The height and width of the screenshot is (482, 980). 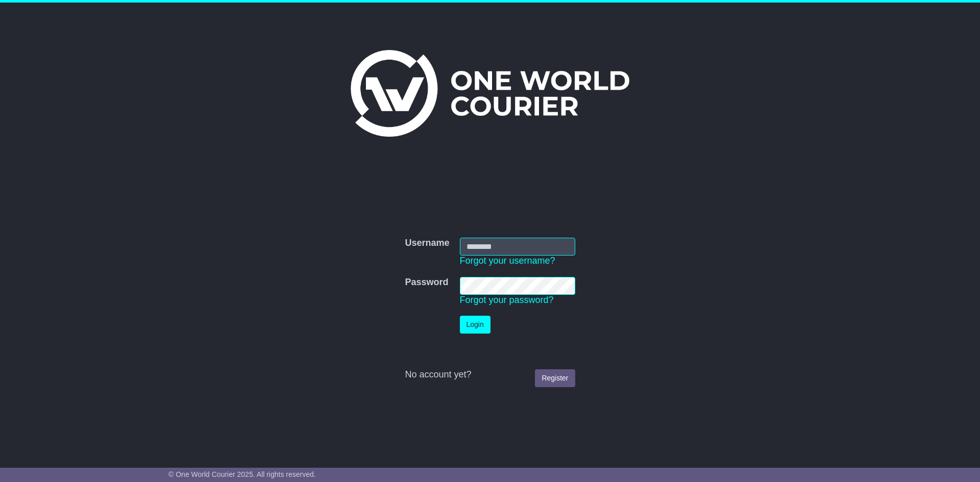 What do you see at coordinates (507, 261) in the screenshot?
I see `a: Forgot your username?` at bounding box center [507, 261].